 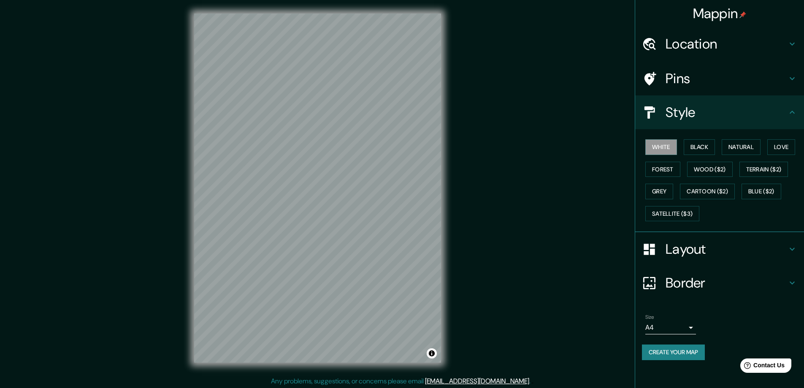 What do you see at coordinates (781, 147) in the screenshot?
I see `button: Love` at bounding box center [781, 147].